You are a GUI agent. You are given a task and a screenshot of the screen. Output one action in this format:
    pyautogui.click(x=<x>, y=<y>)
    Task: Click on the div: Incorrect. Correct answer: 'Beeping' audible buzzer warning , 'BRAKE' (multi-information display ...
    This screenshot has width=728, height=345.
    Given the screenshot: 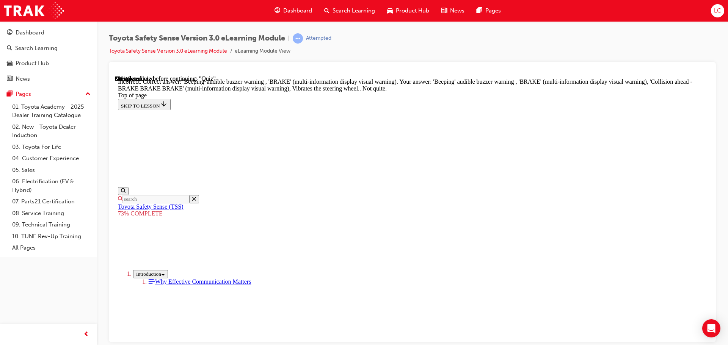 What is the action you would take?
    pyautogui.click(x=297, y=10)
    